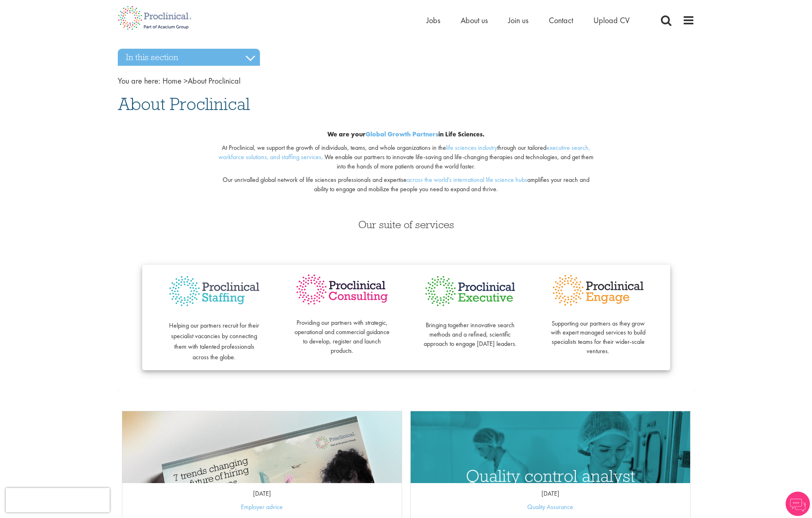 This screenshot has width=812, height=518. What do you see at coordinates (598, 333) in the screenshot?
I see `p: Supporting our partners as they grow with expert managed services to build specialists teams for ...` at bounding box center [598, 333].